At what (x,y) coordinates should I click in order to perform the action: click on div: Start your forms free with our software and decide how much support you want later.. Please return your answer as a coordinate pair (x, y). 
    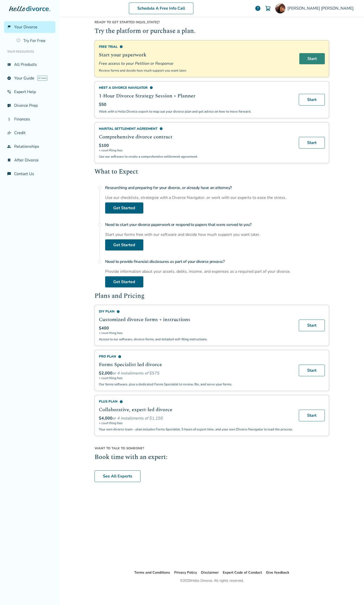
    Looking at the image, I should click on (217, 234).